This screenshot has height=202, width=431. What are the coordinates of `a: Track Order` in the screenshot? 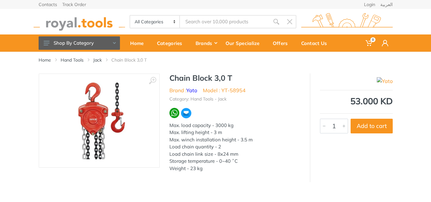 It's located at (74, 4).